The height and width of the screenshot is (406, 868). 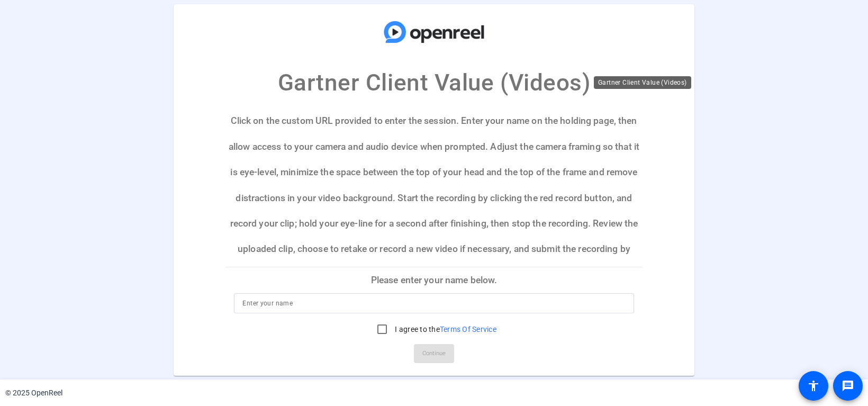 I want to click on p: Please enter your name below., so click(x=434, y=280).